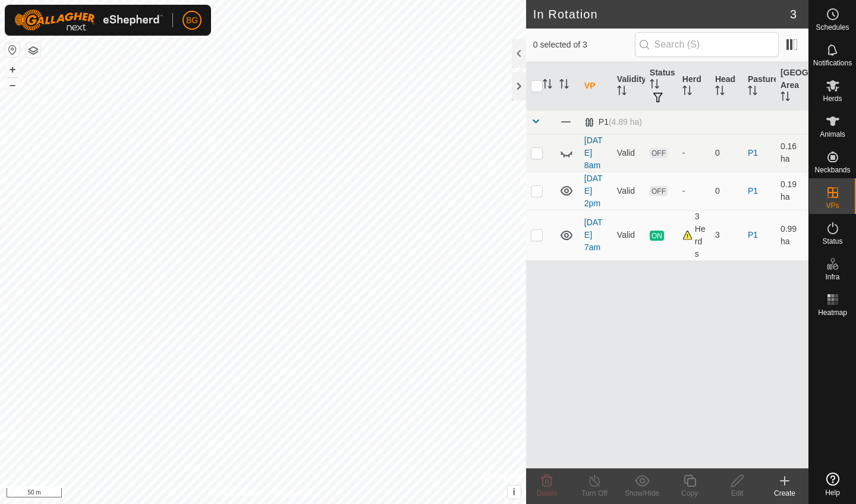  Describe the element at coordinates (689, 493) in the screenshot. I see `div: Copy` at that location.